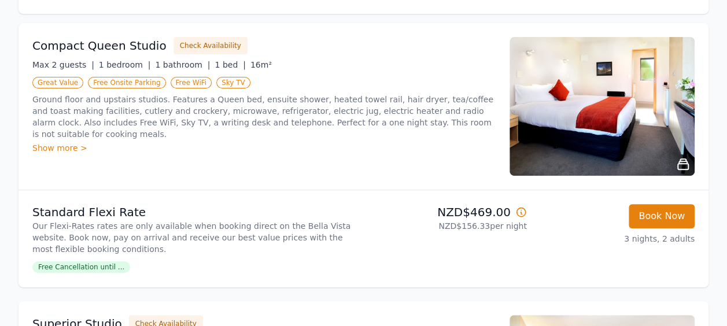  I want to click on span: Great Value, so click(58, 83).